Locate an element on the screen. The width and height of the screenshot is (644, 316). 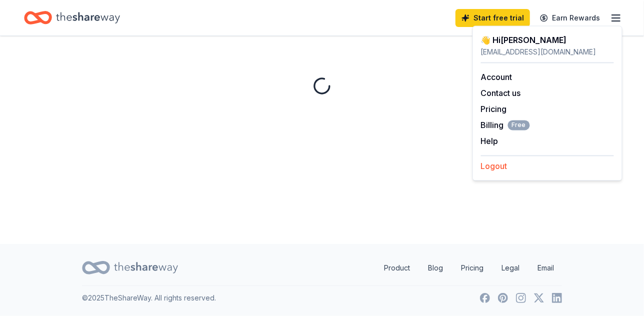
button: Contact us is located at coordinates (501, 93).